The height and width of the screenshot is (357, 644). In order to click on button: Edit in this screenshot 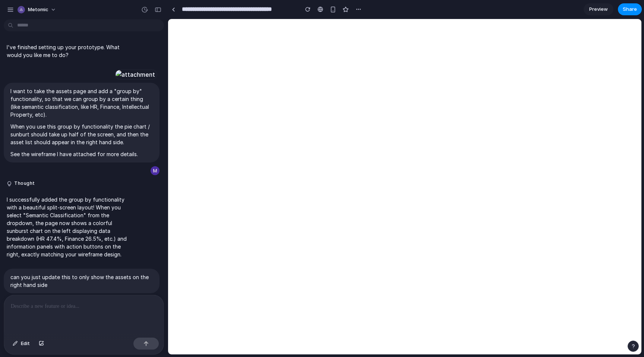, I will do `click(21, 344)`.